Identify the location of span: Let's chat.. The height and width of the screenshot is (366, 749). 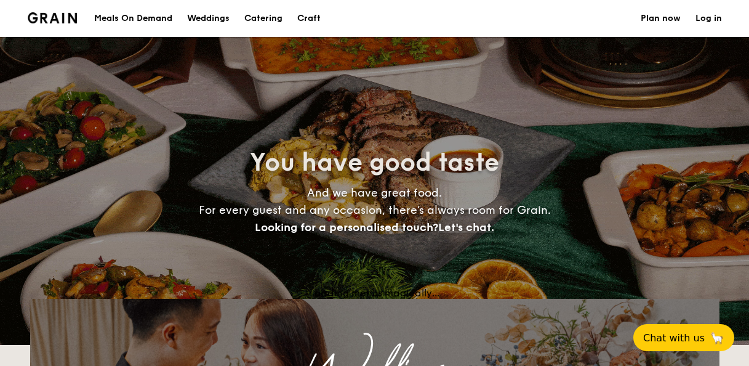
(466, 227).